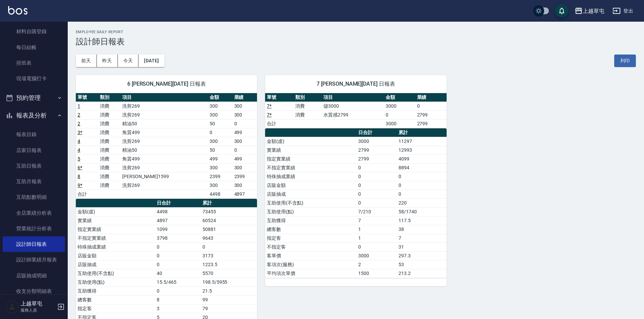  What do you see at coordinates (311, 150) in the screenshot?
I see `td: 實業績` at bounding box center [311, 150].